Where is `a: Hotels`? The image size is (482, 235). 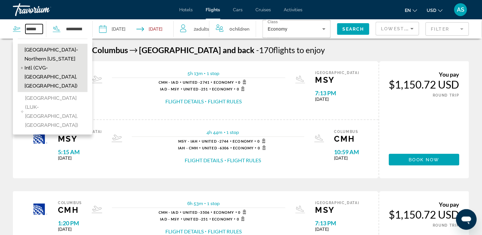 a: Hotels is located at coordinates (186, 10).